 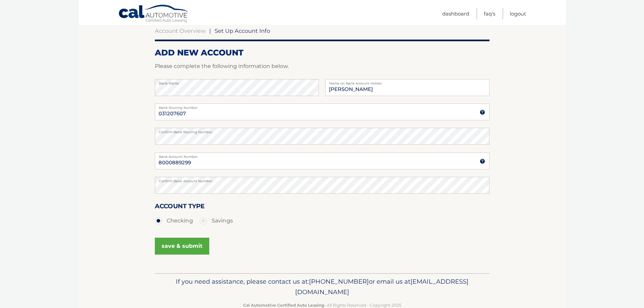 What do you see at coordinates (407, 88) in the screenshot?
I see `input: Name on Account (Account Holder Name)` at bounding box center [407, 88].